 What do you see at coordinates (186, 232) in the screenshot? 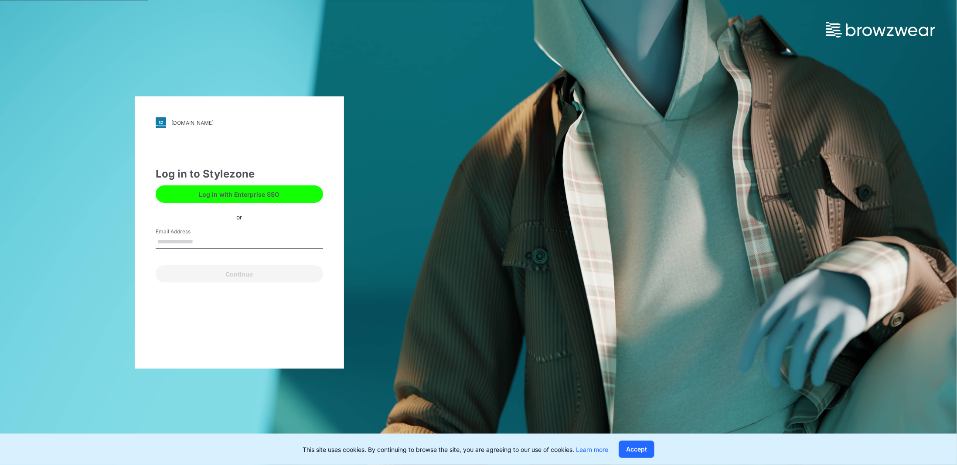
I see `label: Email Address` at bounding box center [186, 232].